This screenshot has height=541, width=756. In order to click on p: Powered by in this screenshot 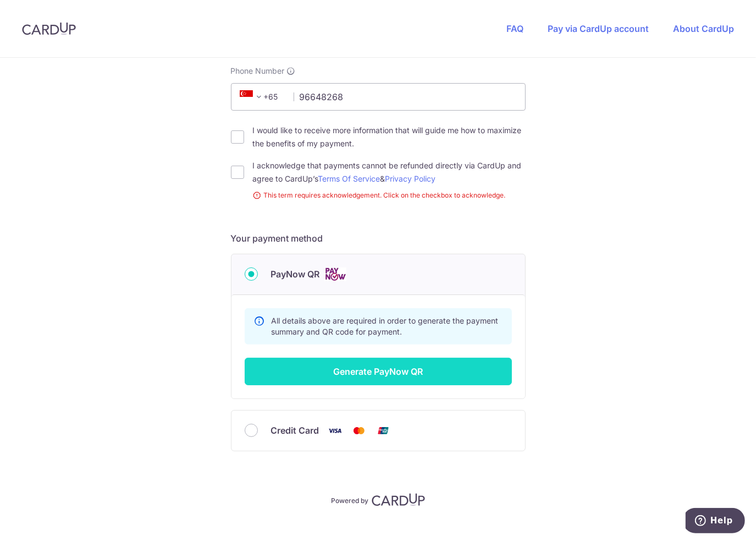, I will do `click(350, 500)`.